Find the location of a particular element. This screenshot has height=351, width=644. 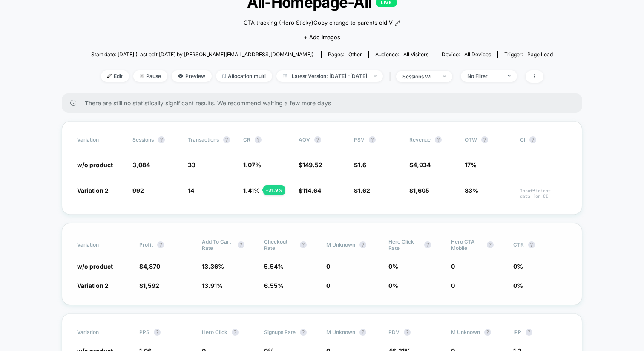

span: Preview is located at coordinates (192, 76).